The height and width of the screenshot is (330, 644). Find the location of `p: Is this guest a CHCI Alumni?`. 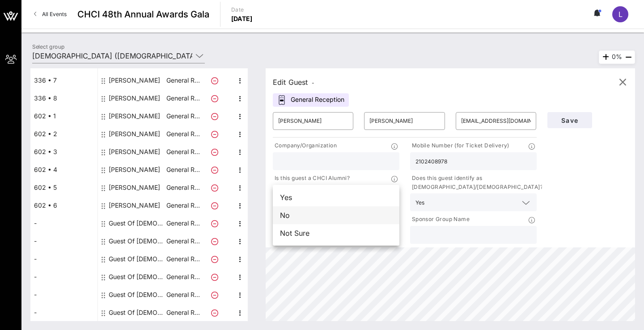

p: Is this guest a CHCI Alumni? is located at coordinates (311, 178).